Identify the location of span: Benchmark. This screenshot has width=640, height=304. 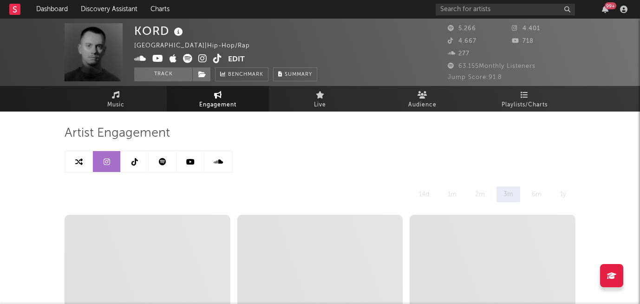
(246, 75).